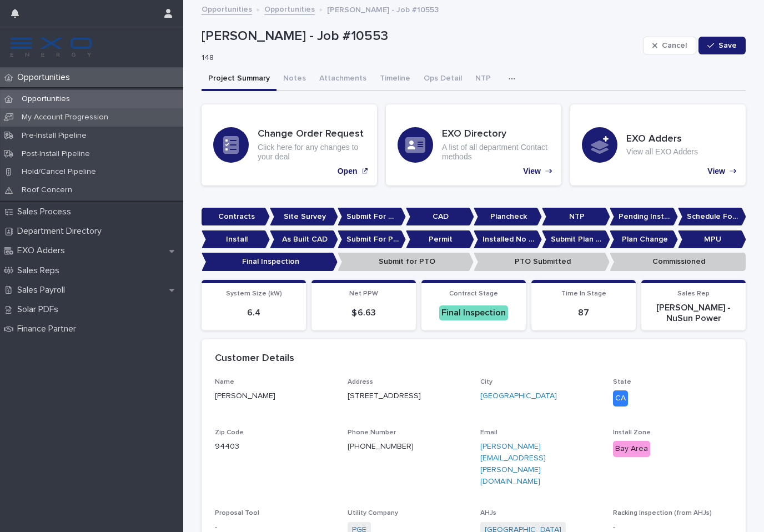  What do you see at coordinates (43, 290) in the screenshot?
I see `p: Sales Payroll` at bounding box center [43, 290].